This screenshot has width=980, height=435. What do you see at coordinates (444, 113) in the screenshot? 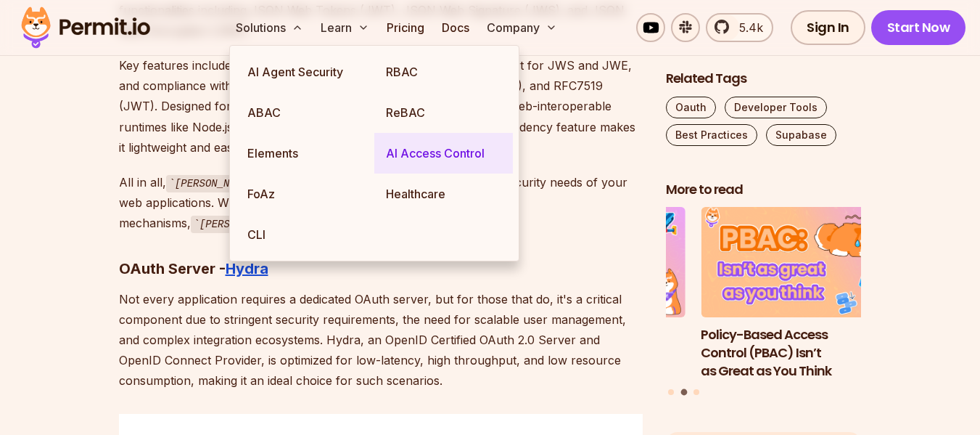
I see `a: ReBAC` at bounding box center [444, 113].